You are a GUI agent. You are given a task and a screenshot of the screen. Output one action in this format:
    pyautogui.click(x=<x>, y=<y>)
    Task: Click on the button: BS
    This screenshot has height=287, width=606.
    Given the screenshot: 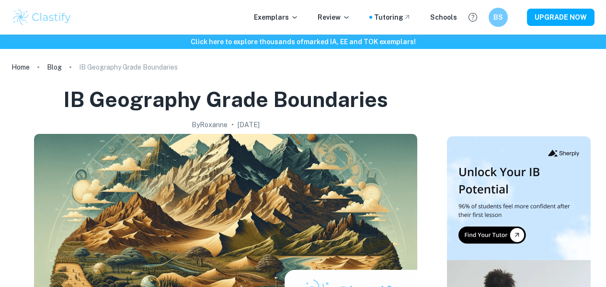 What is the action you would take?
    pyautogui.click(x=499, y=17)
    